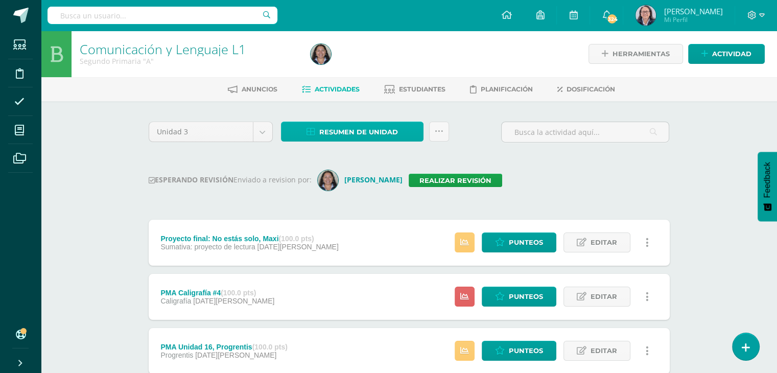 This screenshot has height=373, width=777. I want to click on a: Anuncios, so click(252, 89).